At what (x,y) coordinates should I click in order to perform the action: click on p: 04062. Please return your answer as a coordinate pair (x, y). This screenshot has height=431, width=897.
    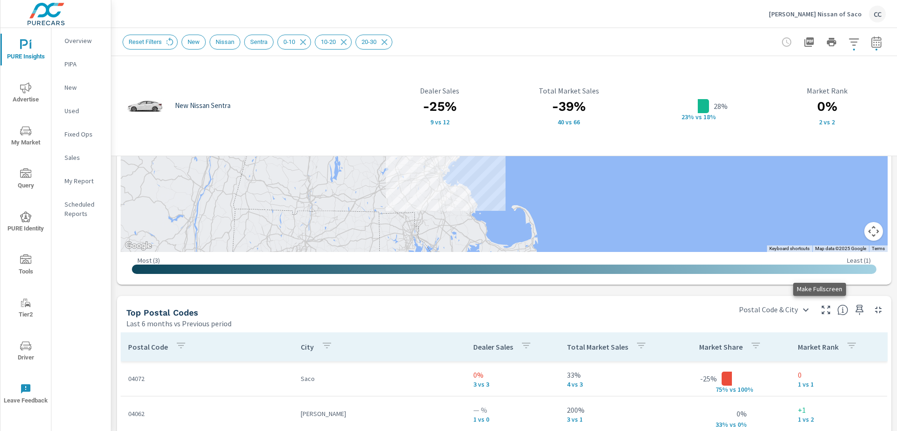
    Looking at the image, I should click on (207, 414).